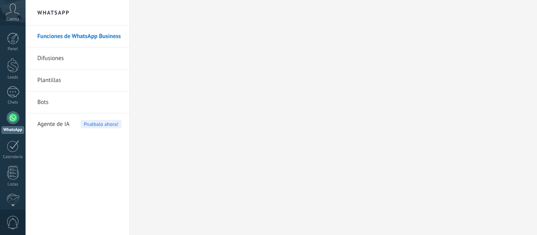 The image size is (537, 235). Describe the element at coordinates (13, 103) in the screenshot. I see `div: Chats` at that location.